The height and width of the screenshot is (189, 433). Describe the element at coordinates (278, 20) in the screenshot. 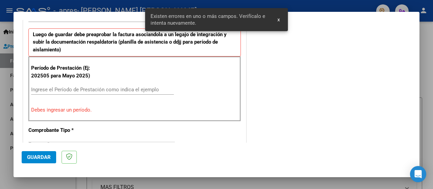

I see `button: x` at that location.